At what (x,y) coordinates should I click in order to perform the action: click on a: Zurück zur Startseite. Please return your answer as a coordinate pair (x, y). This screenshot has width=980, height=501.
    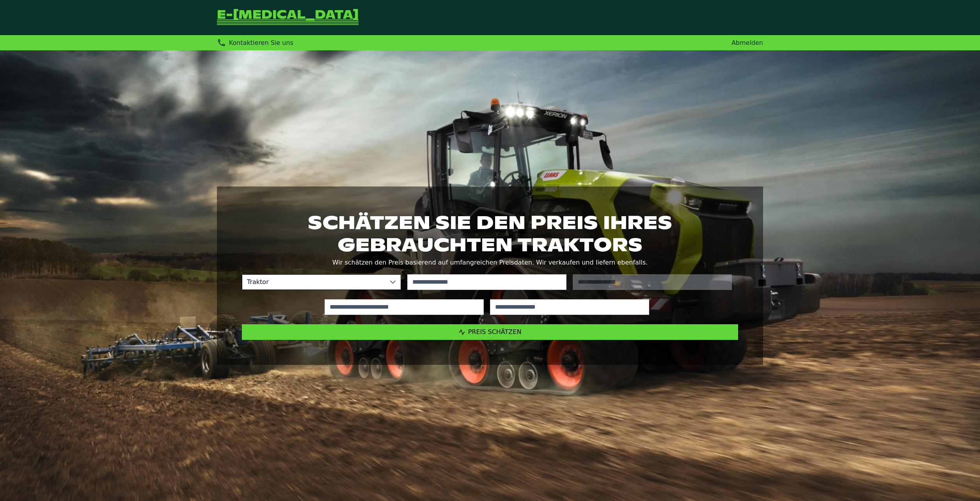
    Looking at the image, I should click on (287, 17).